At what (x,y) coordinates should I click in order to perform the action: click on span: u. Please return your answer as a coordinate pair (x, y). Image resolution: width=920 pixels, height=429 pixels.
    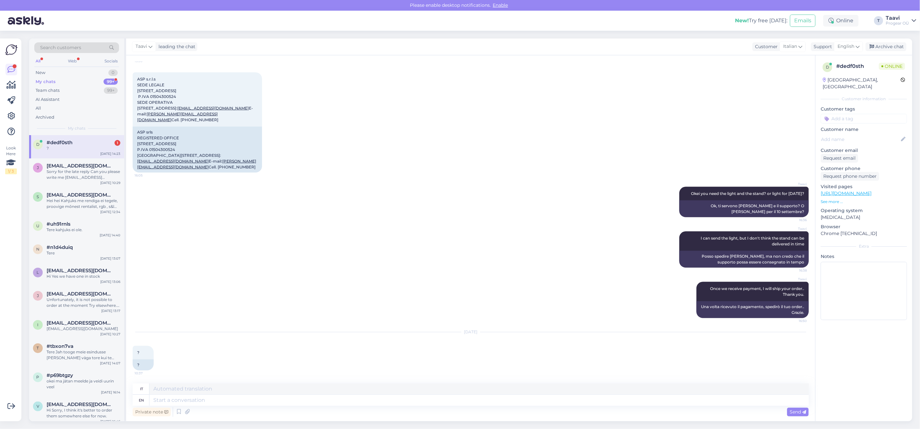
    Looking at the image, I should click on (38, 226).